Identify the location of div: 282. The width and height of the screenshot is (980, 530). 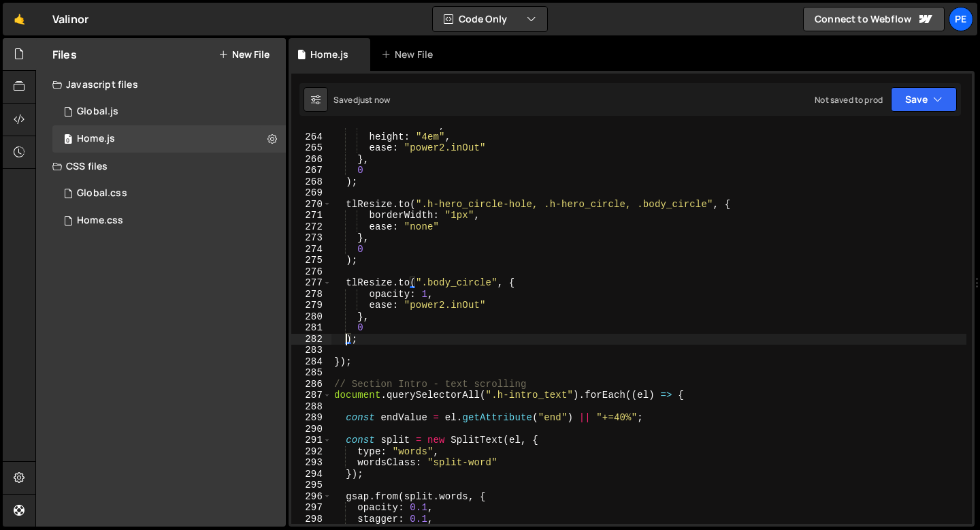
(311, 339).